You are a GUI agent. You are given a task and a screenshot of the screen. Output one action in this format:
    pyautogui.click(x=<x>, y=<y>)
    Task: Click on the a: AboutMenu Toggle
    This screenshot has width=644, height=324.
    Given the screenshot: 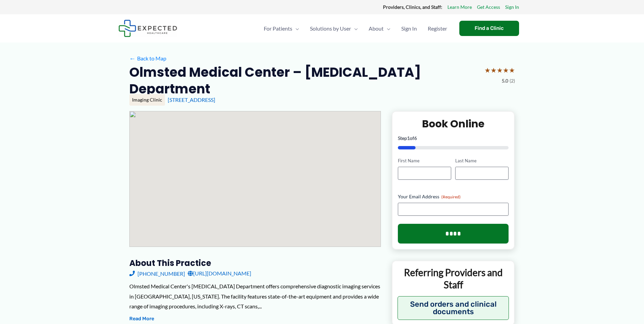 What is the action you would take?
    pyautogui.click(x=379, y=29)
    